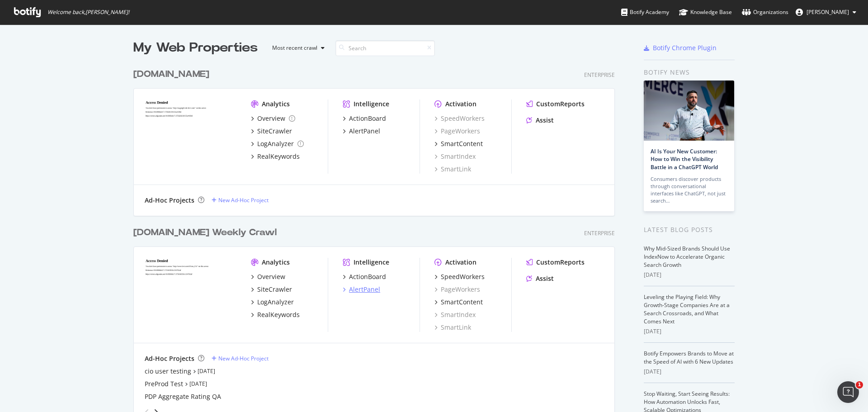 Image resolution: width=868 pixels, height=412 pixels. What do you see at coordinates (680, 48) in the screenshot?
I see `a: Botify Chrome Plugin` at bounding box center [680, 48].